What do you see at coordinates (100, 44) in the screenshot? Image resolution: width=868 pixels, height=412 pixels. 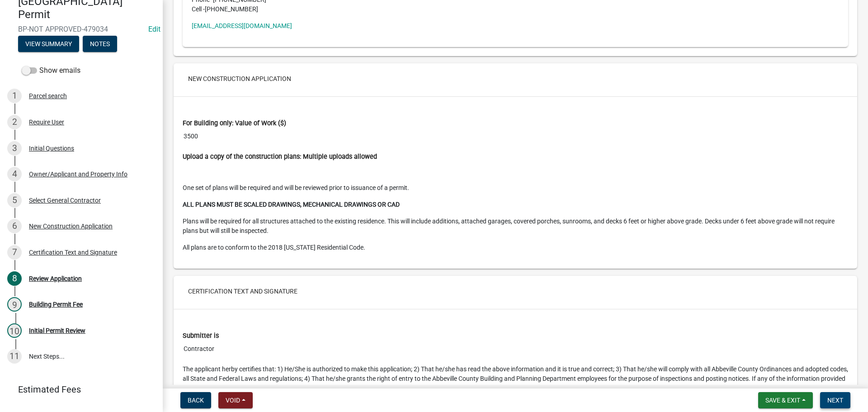 I see `button: Notes` at bounding box center [100, 44].